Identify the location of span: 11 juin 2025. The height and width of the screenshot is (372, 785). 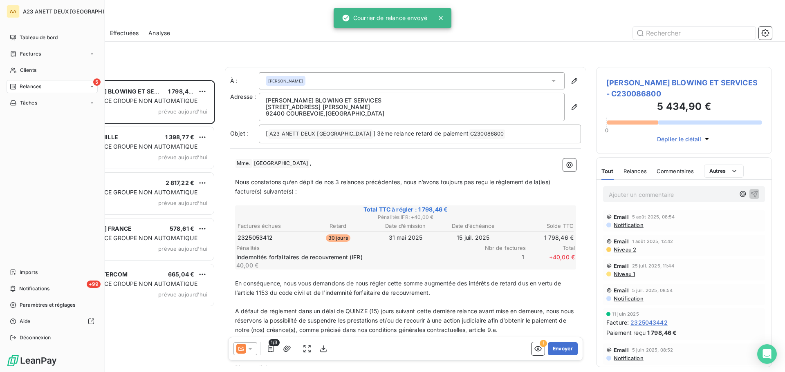
(625, 314).